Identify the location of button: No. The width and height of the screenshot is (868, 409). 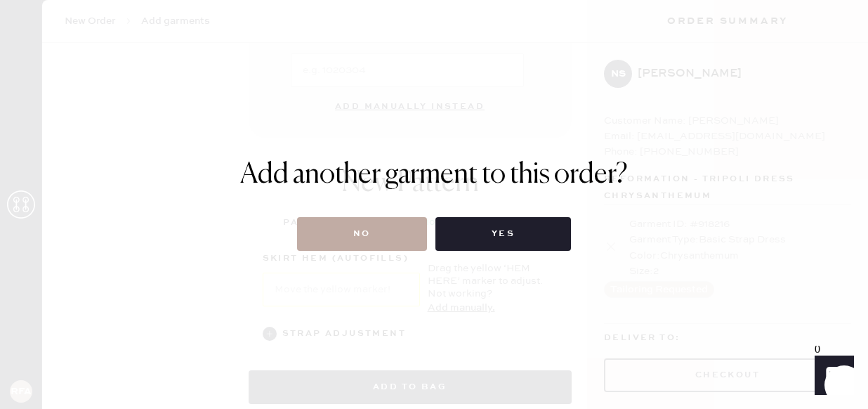
(362, 234).